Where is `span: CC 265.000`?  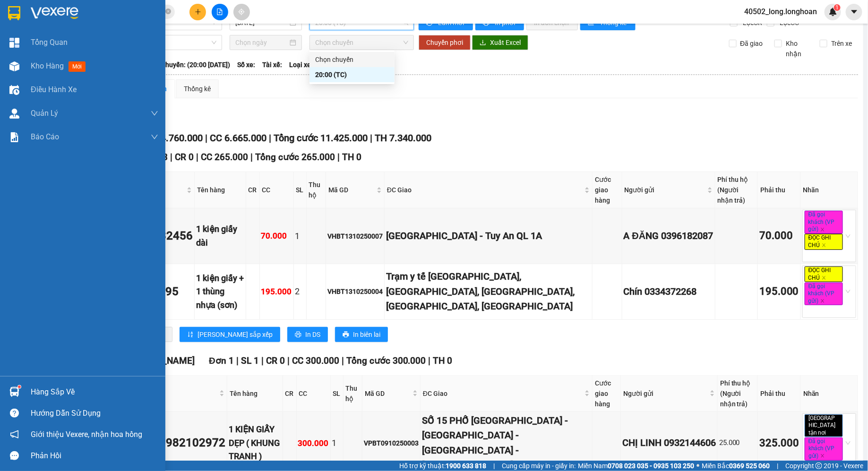 span: CC 265.000 is located at coordinates (225, 157).